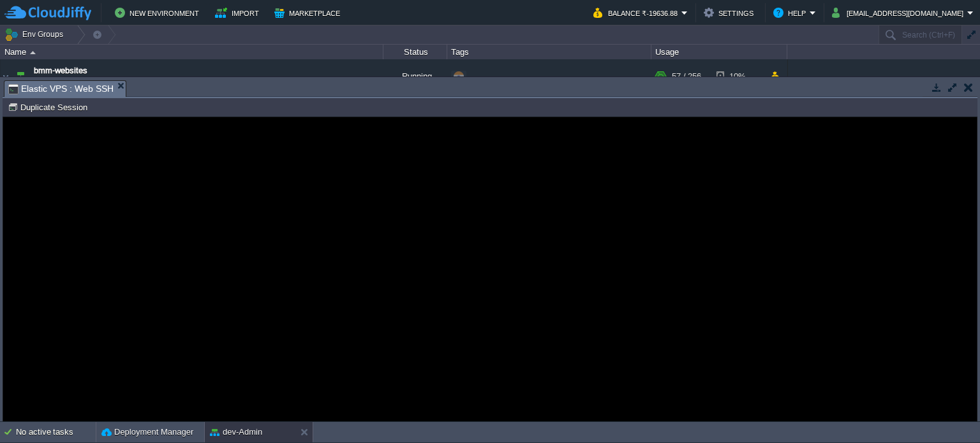 This screenshot has width=980, height=443. What do you see at coordinates (731, 12) in the screenshot?
I see `button: Settings` at bounding box center [731, 12].